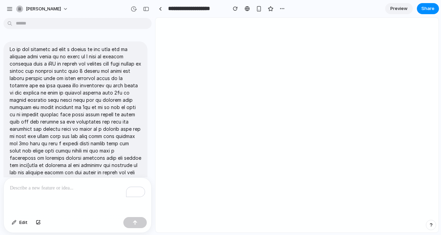 This screenshot has height=235, width=441. I want to click on div: To enrich screen reader interactions, please activate Accessibility in Grammarly extension settings, so click(78, 196).